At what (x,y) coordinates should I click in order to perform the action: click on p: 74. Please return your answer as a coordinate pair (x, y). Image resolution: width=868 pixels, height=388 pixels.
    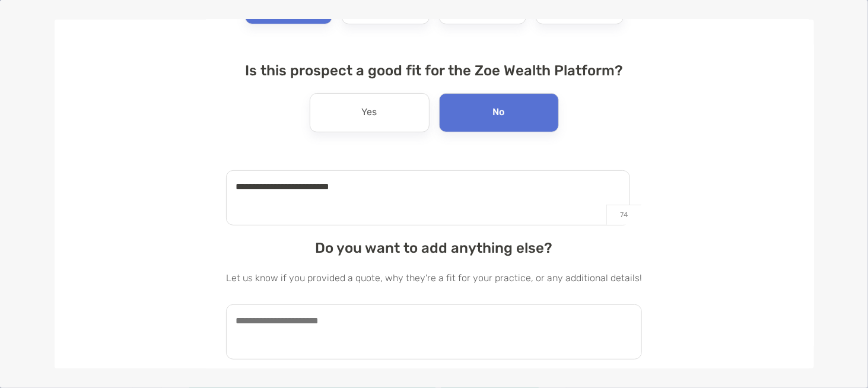
    Looking at the image, I should click on (623, 215).